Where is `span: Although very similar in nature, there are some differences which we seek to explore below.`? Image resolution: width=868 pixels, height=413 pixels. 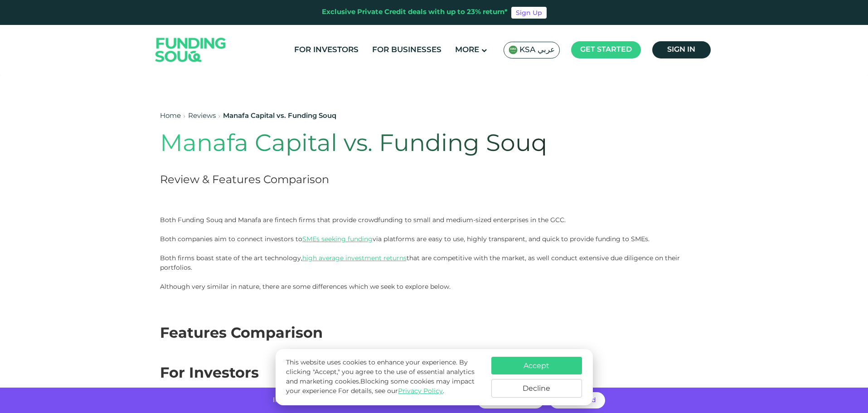 span: Although very similar in nature, there are some differences which we seek to explore below. is located at coordinates (305, 286).